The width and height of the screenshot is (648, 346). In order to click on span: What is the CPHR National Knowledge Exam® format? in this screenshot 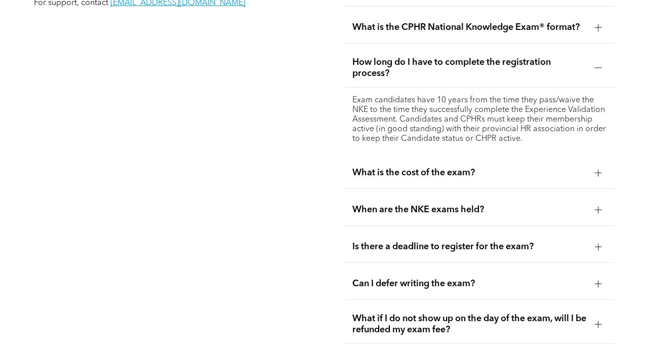, I will do `click(470, 27)`.